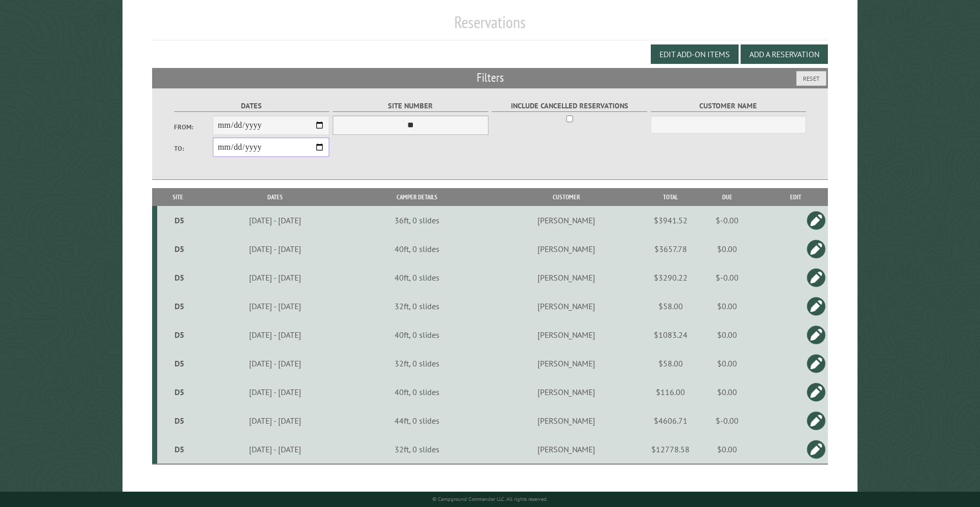 This screenshot has height=507, width=980. I want to click on label: From:, so click(194, 127).